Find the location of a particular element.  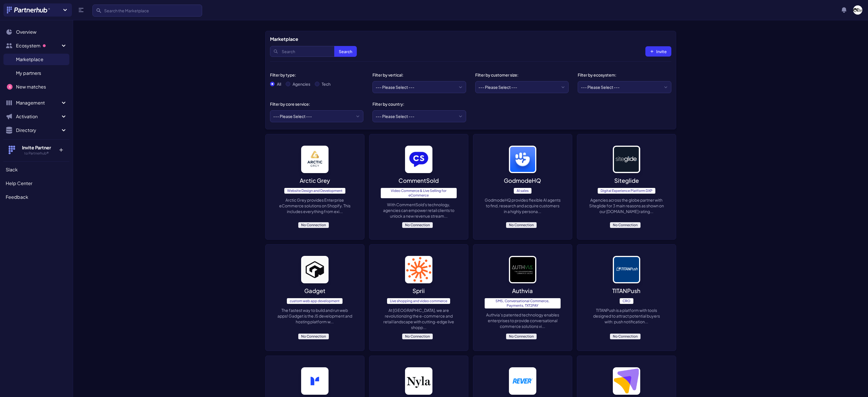

button: Management is located at coordinates (36, 103).